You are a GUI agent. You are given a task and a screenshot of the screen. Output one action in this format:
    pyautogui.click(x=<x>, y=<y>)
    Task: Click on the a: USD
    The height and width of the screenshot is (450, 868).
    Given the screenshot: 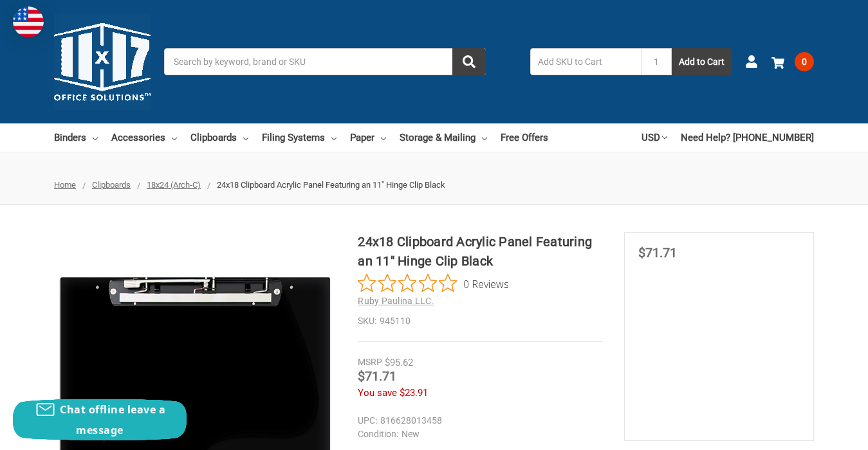 What is the action you would take?
    pyautogui.click(x=655, y=138)
    